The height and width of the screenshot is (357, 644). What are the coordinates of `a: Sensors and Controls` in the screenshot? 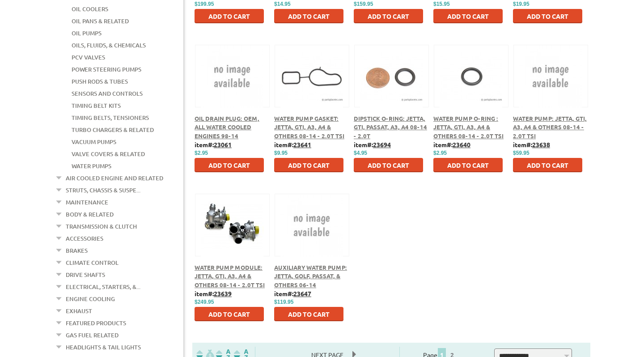 It's located at (107, 94).